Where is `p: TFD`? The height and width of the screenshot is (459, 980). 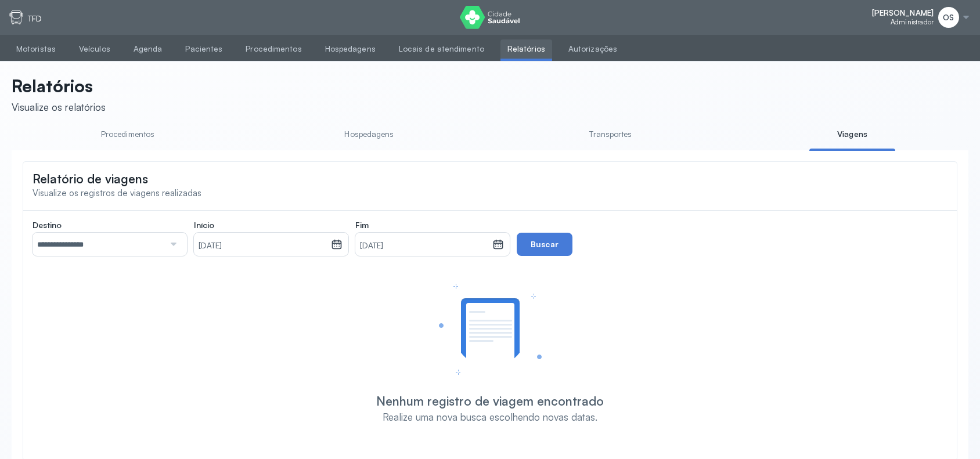 p: TFD is located at coordinates (35, 18).